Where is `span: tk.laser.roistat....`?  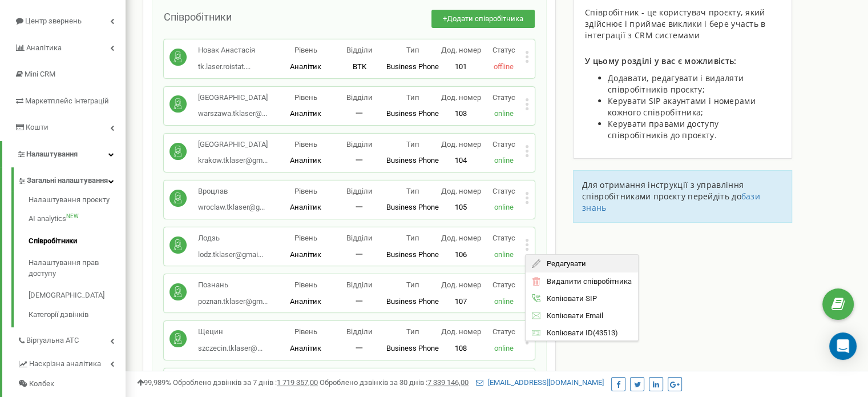 span: tk.laser.roistat.... is located at coordinates (225, 66).